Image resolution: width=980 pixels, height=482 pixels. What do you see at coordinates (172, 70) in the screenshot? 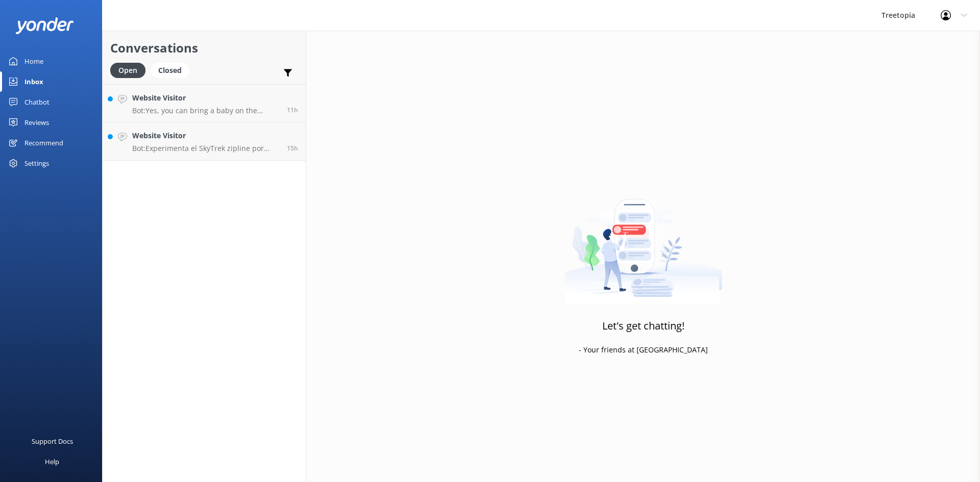
I see `a: Closed` at bounding box center [172, 70].